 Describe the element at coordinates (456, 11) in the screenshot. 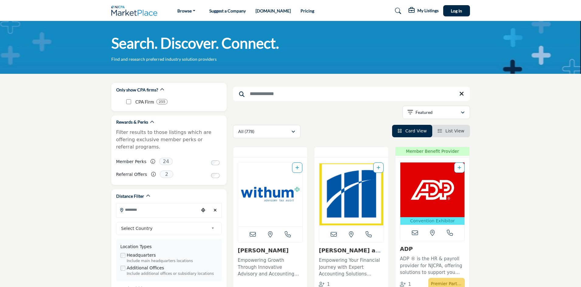

I see `span: Log In` at that location.